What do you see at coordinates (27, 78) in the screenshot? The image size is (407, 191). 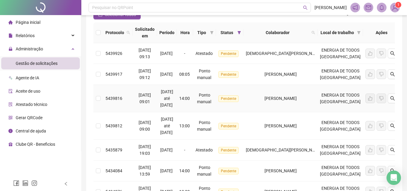 I see `span: Agente de IA` at bounding box center [27, 78].